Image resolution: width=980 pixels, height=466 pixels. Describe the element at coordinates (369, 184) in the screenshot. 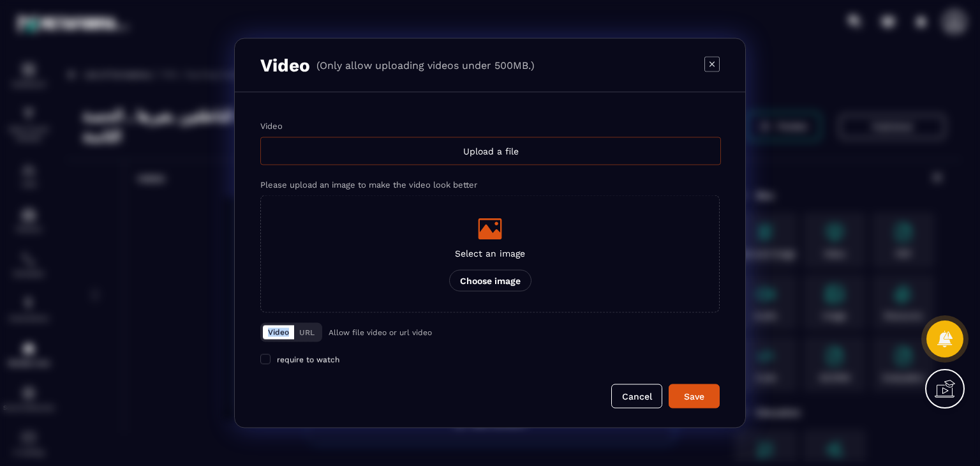

I see `label: Please upload an image to make the video look better` at that location.